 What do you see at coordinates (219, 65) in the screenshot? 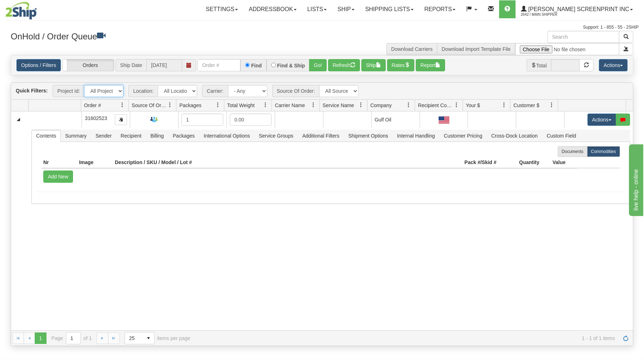
I see `input: Order #` at bounding box center [219, 65].